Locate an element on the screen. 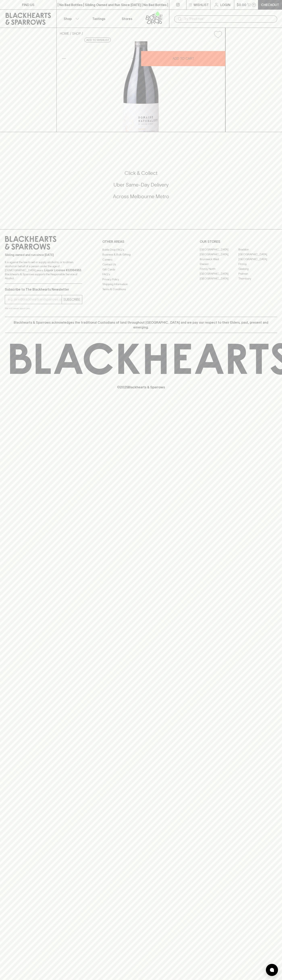  p: Checkout is located at coordinates (270, 5).